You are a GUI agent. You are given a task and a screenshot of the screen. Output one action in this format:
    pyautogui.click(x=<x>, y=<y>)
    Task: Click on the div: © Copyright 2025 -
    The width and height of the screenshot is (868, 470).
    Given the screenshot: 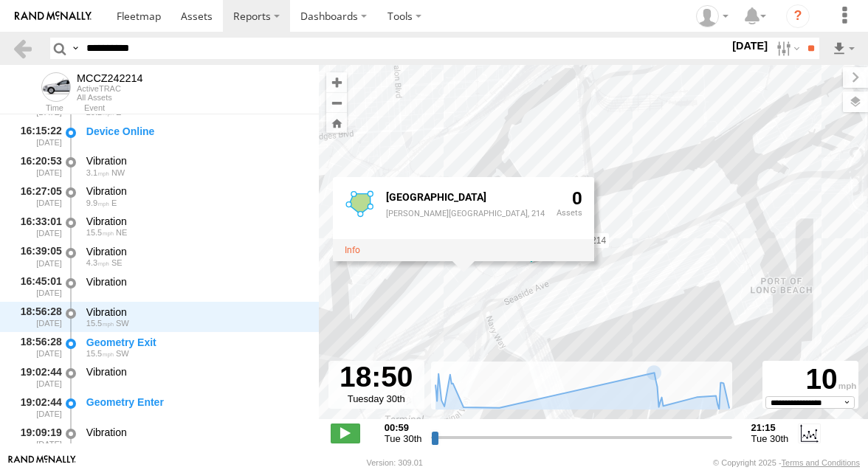 What is the action you would take?
    pyautogui.click(x=786, y=463)
    